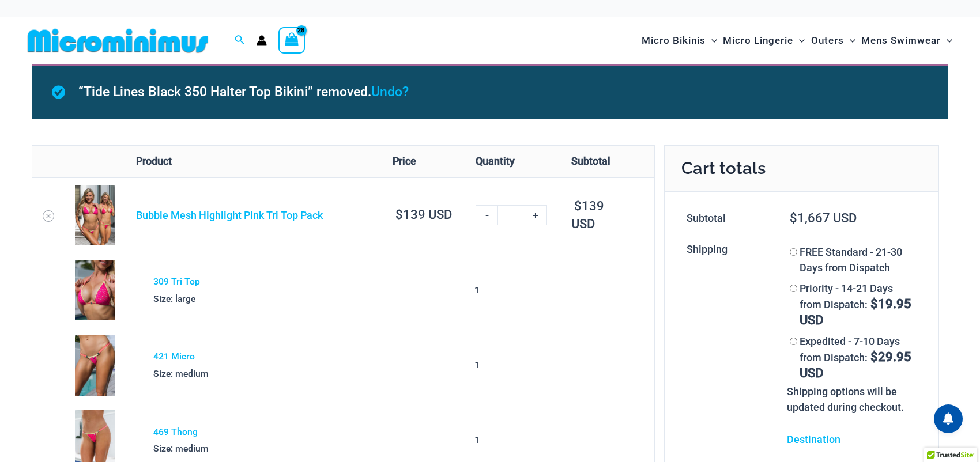  Describe the element at coordinates (802, 169) in the screenshot. I see `h2: Cart totals` at that location.